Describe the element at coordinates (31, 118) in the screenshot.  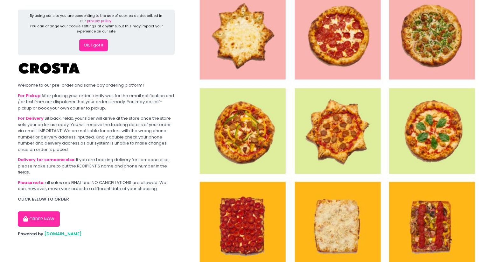
I see `b: For Delivery` at that location.